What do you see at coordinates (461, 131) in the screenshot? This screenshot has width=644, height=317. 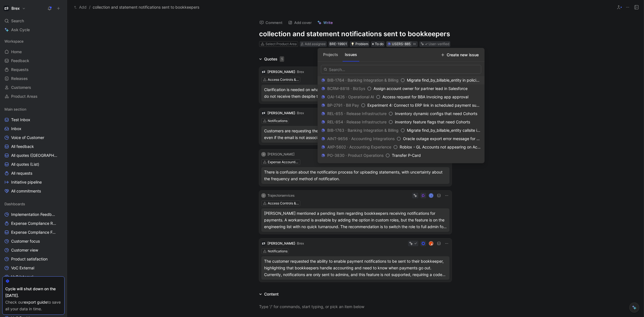 I see `span: Migrate find_by_billable_entity callsite in auto_collections.ex` at bounding box center [461, 131].